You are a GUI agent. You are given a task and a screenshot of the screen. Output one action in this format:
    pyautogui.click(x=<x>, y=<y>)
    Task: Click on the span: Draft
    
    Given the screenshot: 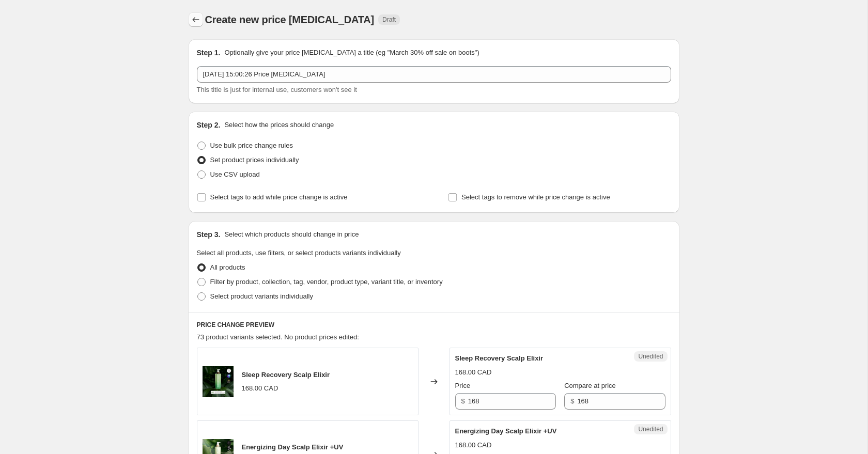 What is the action you would take?
    pyautogui.click(x=389, y=19)
    